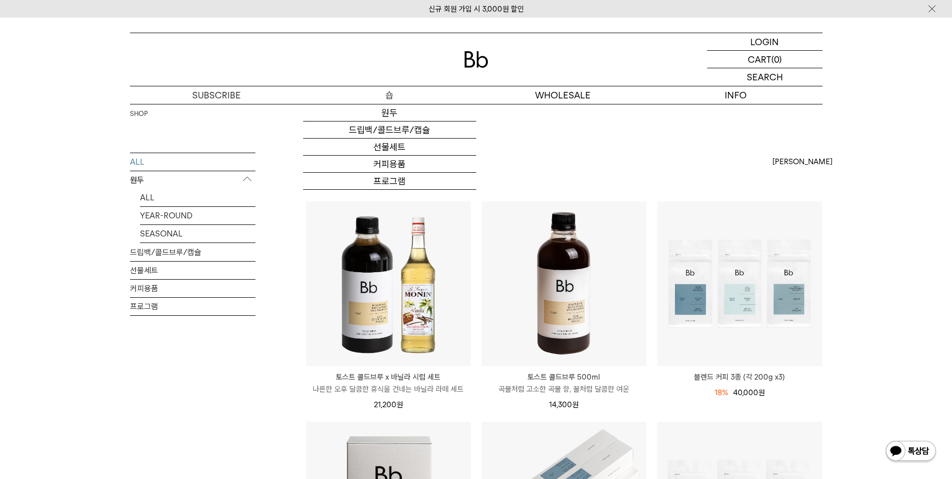 This screenshot has width=952, height=479. I want to click on p: 토스트 콜드브루 500ml, so click(564, 377).